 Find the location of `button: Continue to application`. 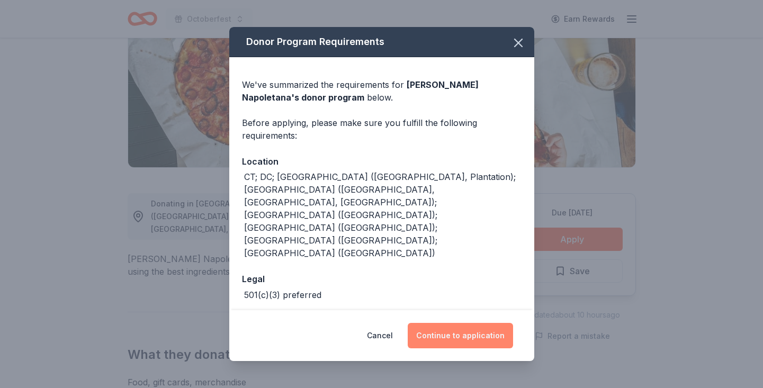

button: Continue to application is located at coordinates (460, 336).